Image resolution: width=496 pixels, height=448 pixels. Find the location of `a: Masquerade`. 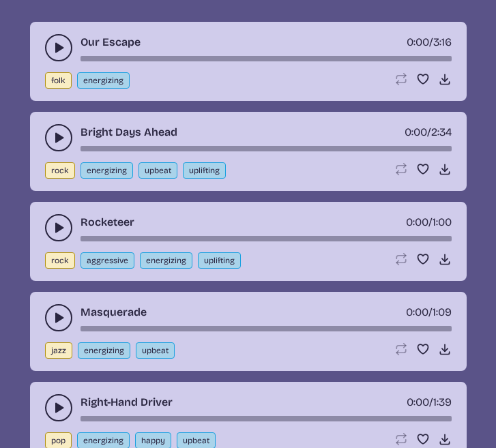

a: Masquerade is located at coordinates (113, 312).